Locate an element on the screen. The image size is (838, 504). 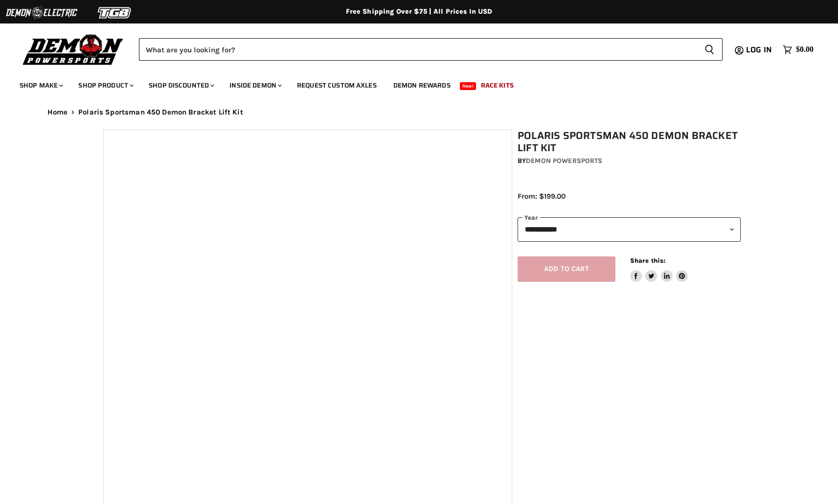
a: Inside Demon is located at coordinates (255, 85).